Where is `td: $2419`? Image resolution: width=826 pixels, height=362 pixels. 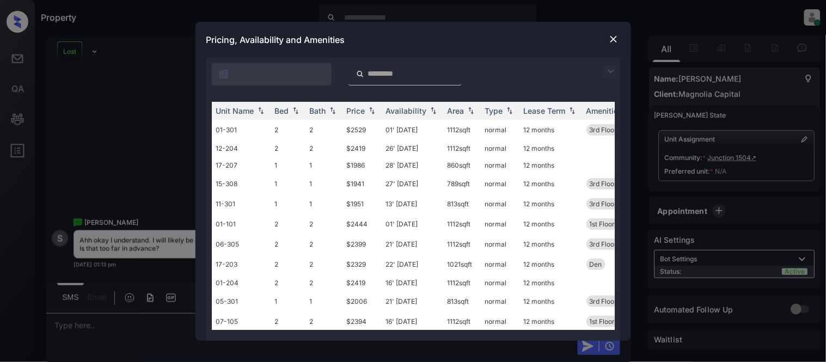 td: $2419 is located at coordinates (362, 283).